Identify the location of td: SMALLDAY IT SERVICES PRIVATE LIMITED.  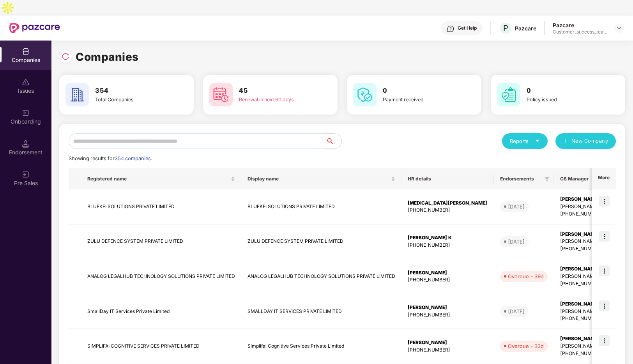
(321, 312).